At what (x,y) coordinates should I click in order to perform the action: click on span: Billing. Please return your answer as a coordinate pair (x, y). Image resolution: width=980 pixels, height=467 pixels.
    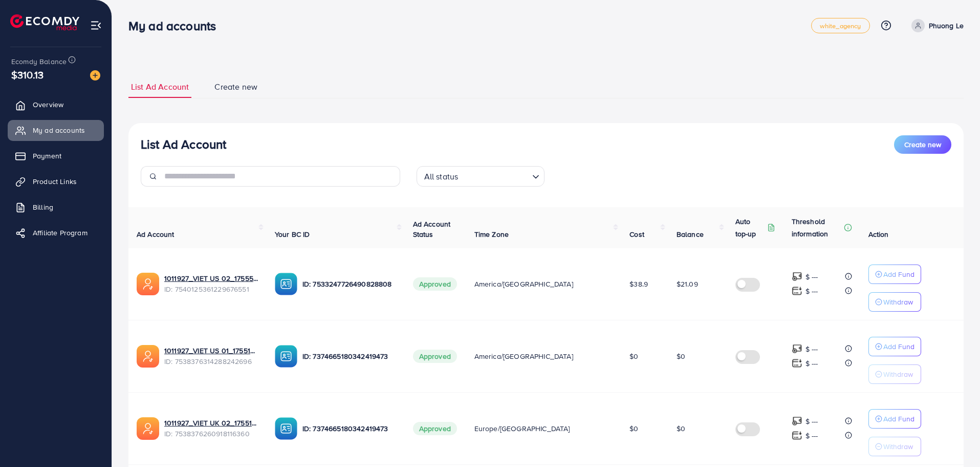
    Looking at the image, I should click on (43, 207).